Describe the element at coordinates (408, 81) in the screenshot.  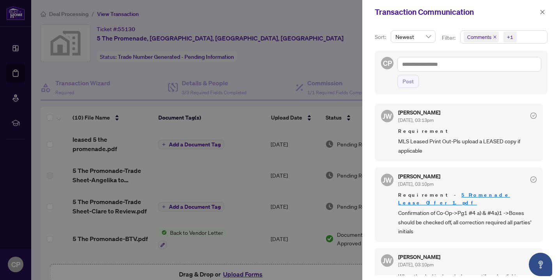
I see `button: Post` at that location.